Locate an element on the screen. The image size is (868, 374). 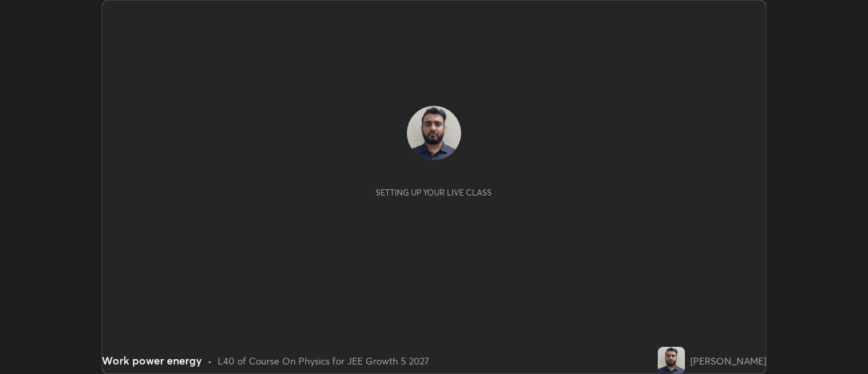
div: Setting up your live class is located at coordinates (433, 192).